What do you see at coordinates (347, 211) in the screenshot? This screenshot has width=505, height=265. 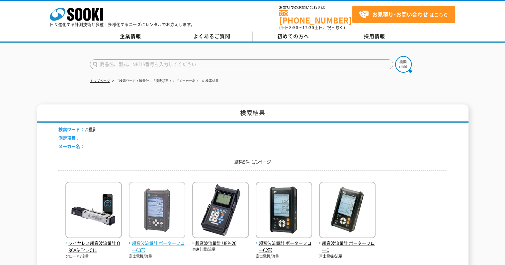 I see `img: ポーターフローC` at bounding box center [347, 211].